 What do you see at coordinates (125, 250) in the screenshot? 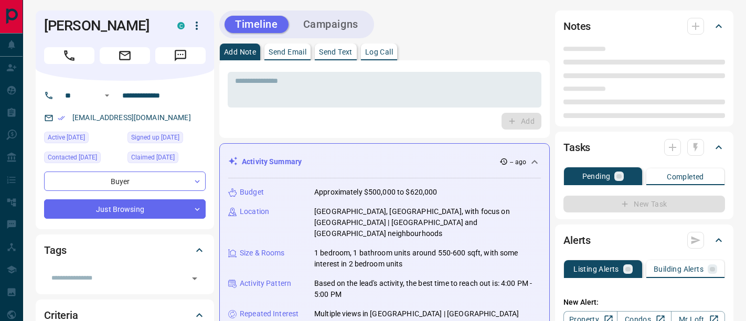
I see `div: Tags` at bounding box center [125, 250].